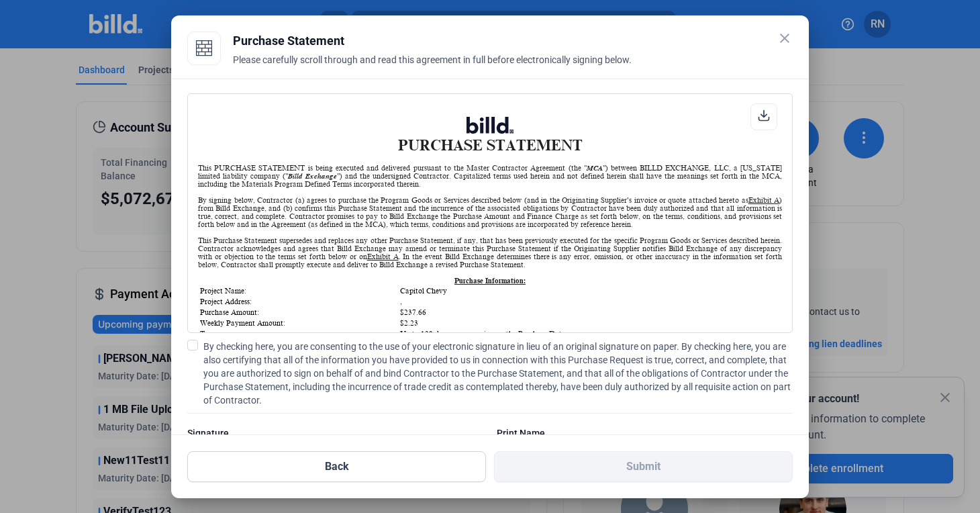  I want to click on td: $237.66, so click(590, 312).